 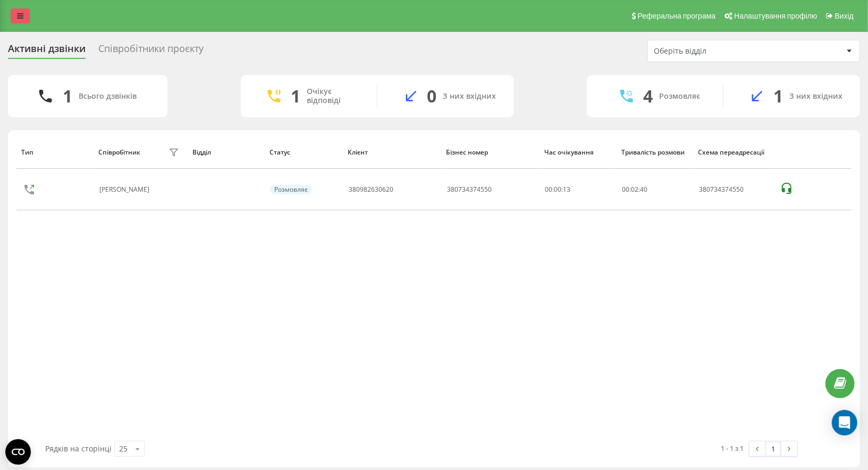 What do you see at coordinates (371, 190) in the screenshot?
I see `div: 380982630620` at bounding box center [371, 190].